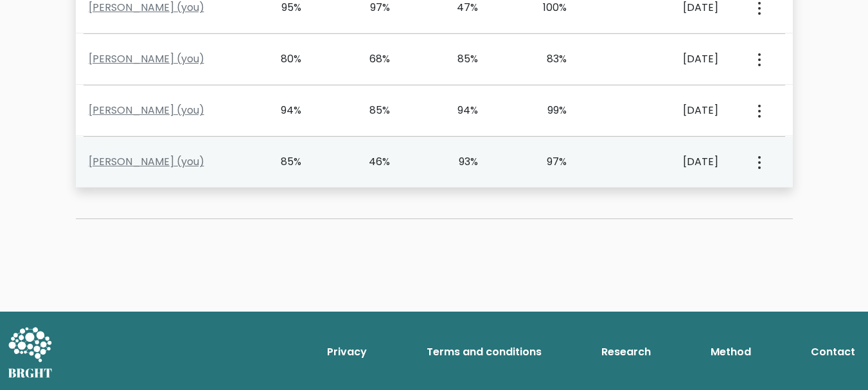  What do you see at coordinates (372, 59) in the screenshot?
I see `div: 68%` at bounding box center [372, 59].